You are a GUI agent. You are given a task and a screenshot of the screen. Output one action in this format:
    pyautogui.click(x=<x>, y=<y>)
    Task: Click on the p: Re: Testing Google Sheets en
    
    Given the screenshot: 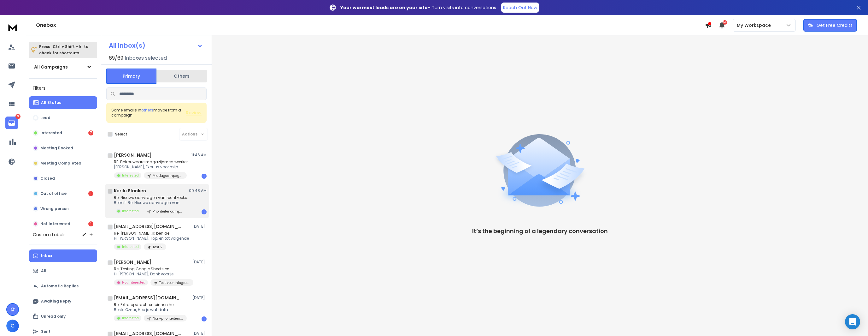 What is the action you would take?
    pyautogui.click(x=151, y=269)
    